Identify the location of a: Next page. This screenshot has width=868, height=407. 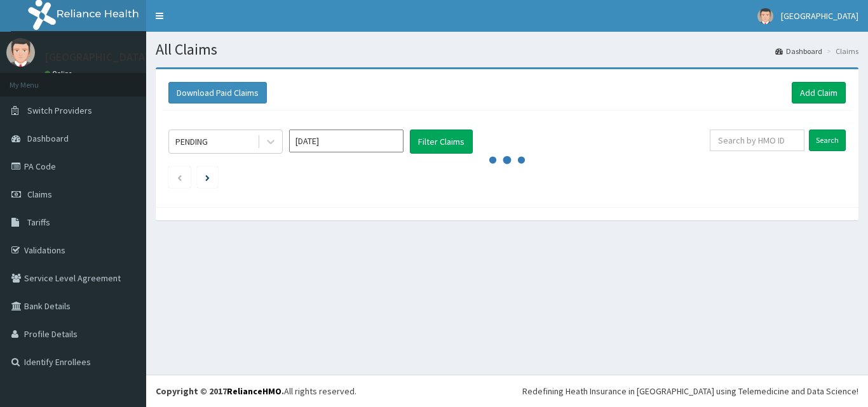
(207, 177).